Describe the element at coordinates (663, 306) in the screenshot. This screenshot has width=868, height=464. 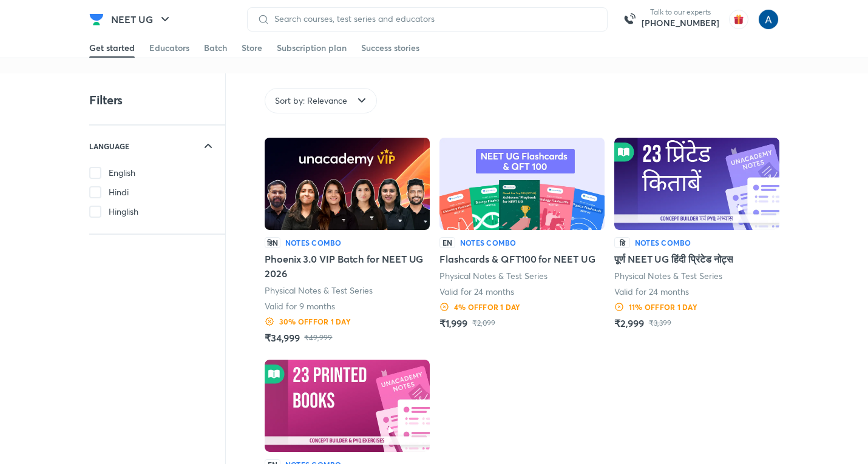
I see `h6: 11 % OFF for 1 DAY` at that location.